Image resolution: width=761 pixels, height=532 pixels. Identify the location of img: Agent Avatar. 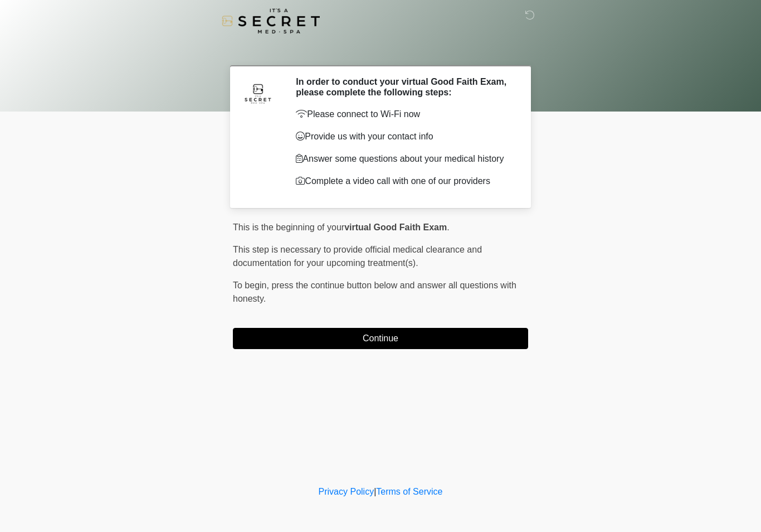
(258, 93).